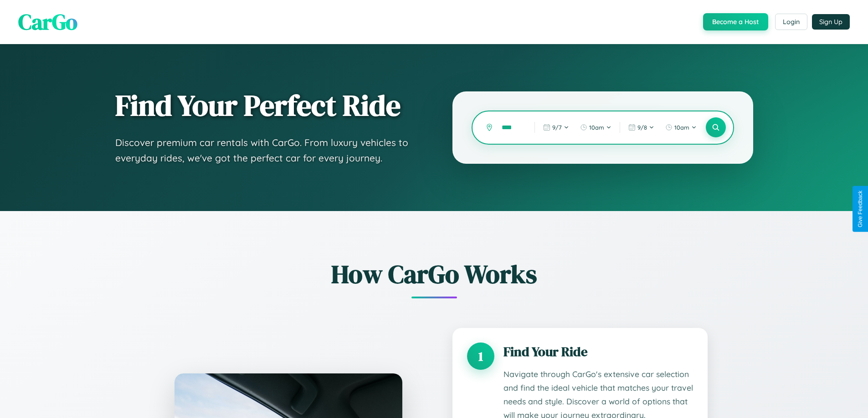 The image size is (868, 418). I want to click on h2: How CarGo Works, so click(434, 274).